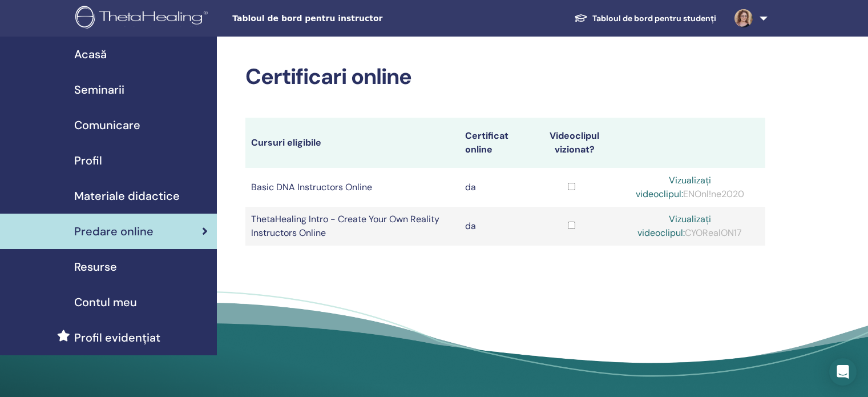 The height and width of the screenshot is (397, 868). Describe the element at coordinates (95, 267) in the screenshot. I see `span: Resurse` at that location.